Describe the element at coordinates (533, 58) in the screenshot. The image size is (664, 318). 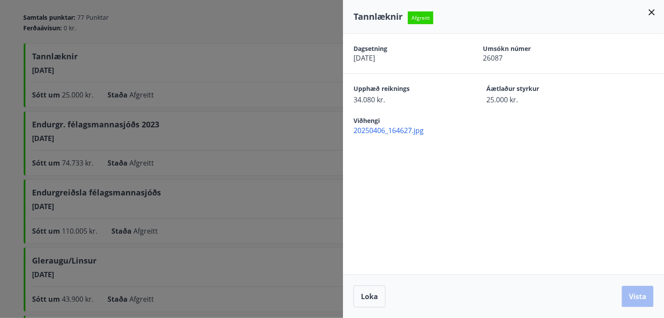
I see `span: 26087` at that location.